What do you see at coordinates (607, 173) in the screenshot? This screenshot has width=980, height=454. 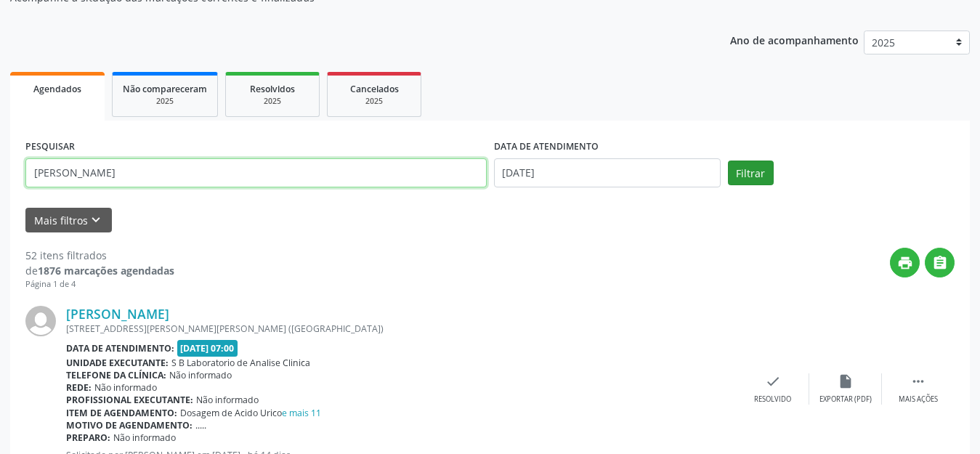 I see `input: Selecione um intervalo` at bounding box center [607, 173].